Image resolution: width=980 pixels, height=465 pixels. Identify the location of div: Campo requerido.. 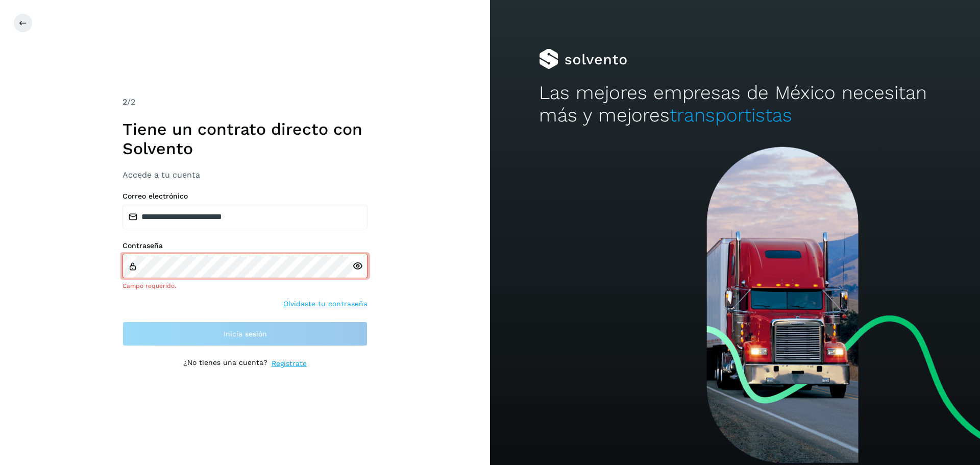
(245, 285).